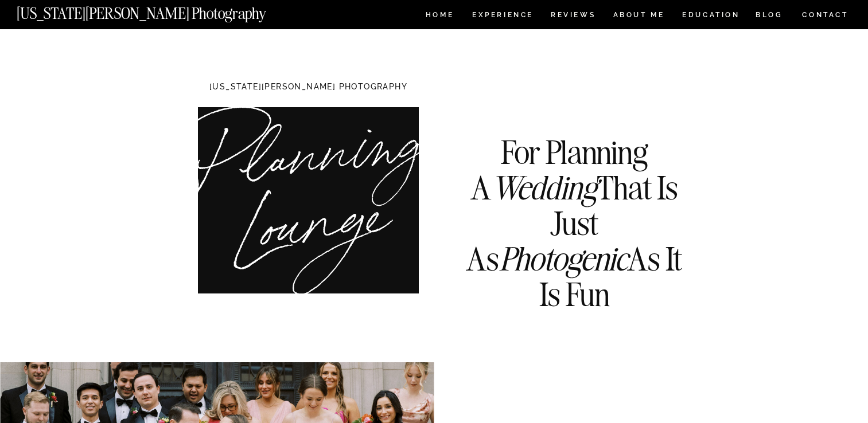  What do you see at coordinates (639, 16) in the screenshot?
I see `nav: ABOUT ME` at bounding box center [639, 16].